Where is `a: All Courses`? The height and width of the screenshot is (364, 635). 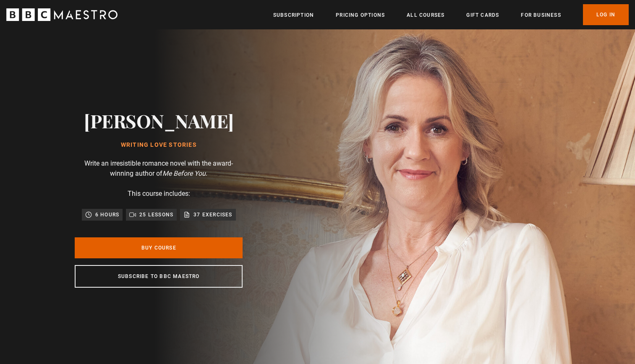
a: All Courses is located at coordinates (425, 15).